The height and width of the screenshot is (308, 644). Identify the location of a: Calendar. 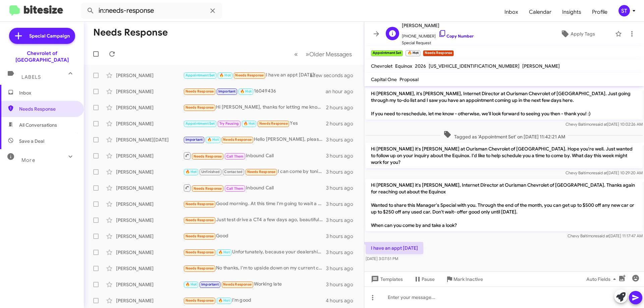
(540, 12).